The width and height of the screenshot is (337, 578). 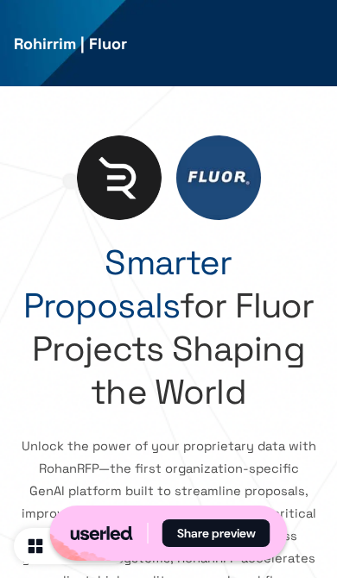 What do you see at coordinates (128, 284) in the screenshot?
I see `span: Smarter Proposals` at bounding box center [128, 284].